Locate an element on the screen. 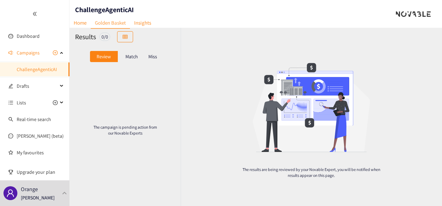  a: My favourites is located at coordinates (40, 153).